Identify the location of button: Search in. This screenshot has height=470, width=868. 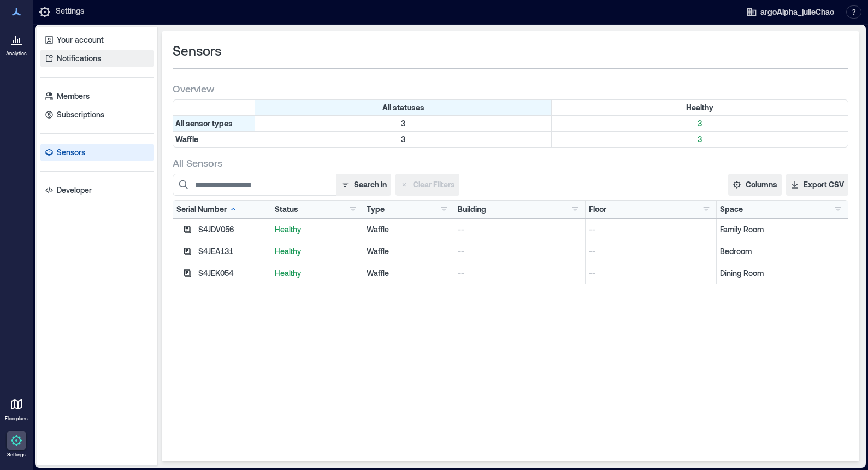
(363, 184).